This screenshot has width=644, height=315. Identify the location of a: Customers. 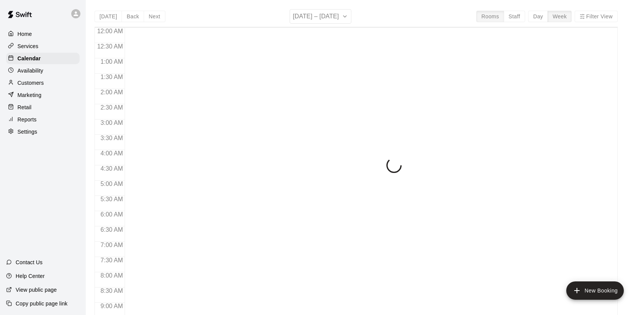
(42, 83).